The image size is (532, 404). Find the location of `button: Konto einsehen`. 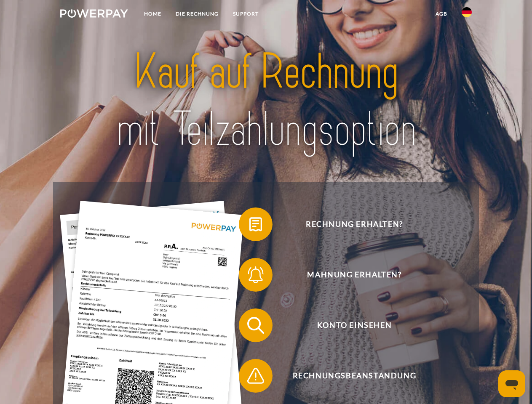

button: Konto einsehen is located at coordinates (348, 325).